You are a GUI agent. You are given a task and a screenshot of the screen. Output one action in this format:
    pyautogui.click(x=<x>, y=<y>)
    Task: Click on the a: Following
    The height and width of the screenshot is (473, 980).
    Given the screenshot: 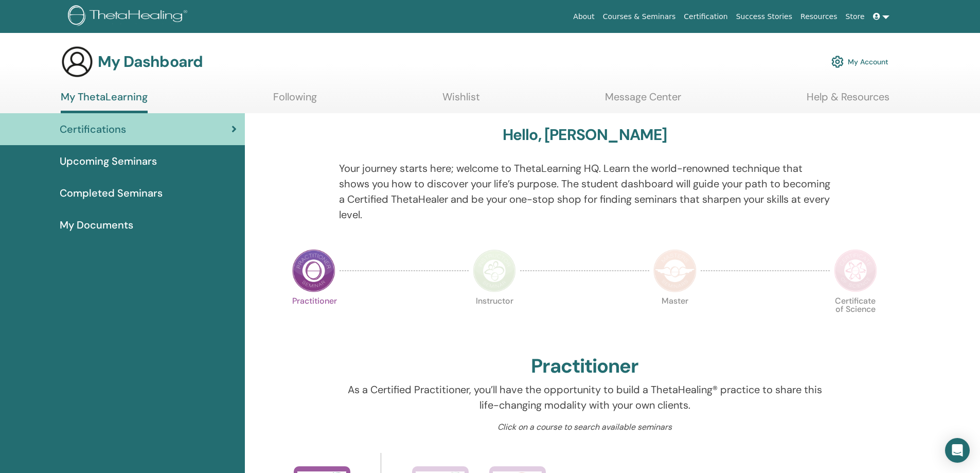 What is the action you would take?
    pyautogui.click(x=295, y=100)
    